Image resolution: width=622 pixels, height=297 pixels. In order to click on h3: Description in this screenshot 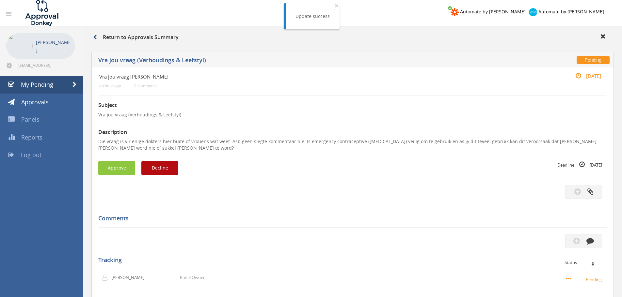, I will do `click(352, 132)`.